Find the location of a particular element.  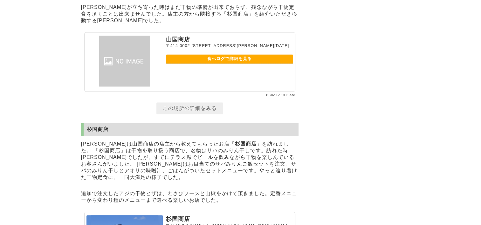

img: 山国商店 is located at coordinates (125, 61).